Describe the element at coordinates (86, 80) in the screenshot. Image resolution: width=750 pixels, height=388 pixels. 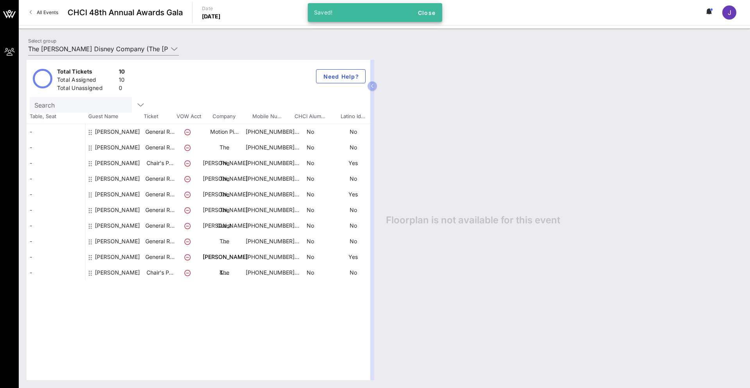
I see `div: Total Assigned` at that location.